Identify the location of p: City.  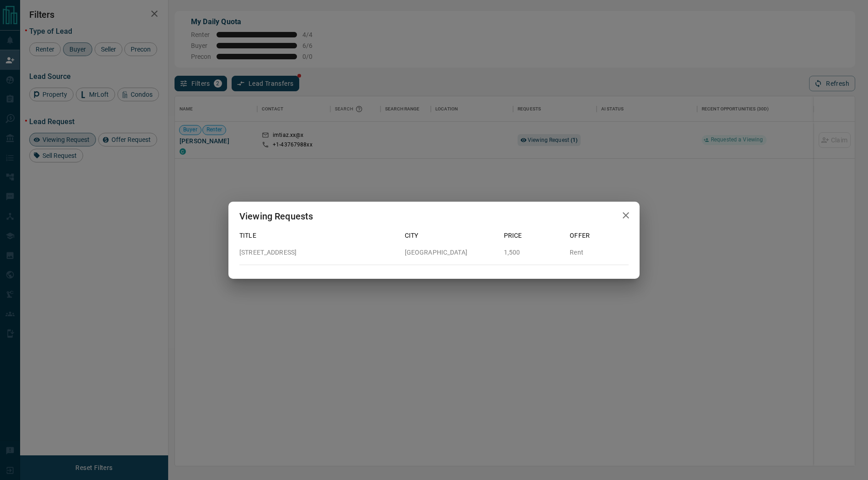
(451, 236).